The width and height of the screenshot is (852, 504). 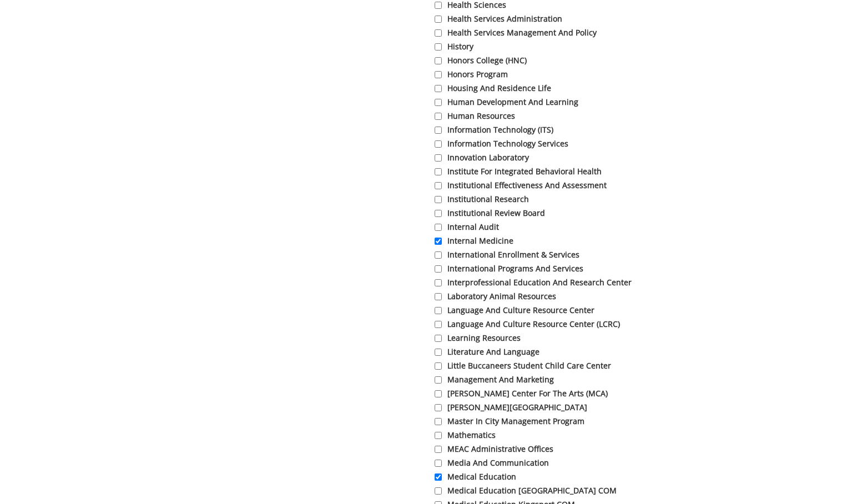 I want to click on label: Interprofessional Education and Research Center, so click(x=588, y=283).